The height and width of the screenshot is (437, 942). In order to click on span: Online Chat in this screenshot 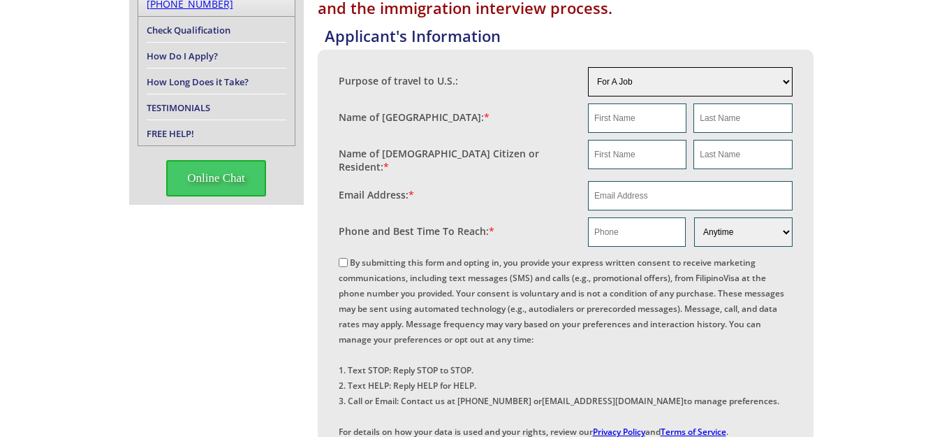, I will do `click(216, 178)`.